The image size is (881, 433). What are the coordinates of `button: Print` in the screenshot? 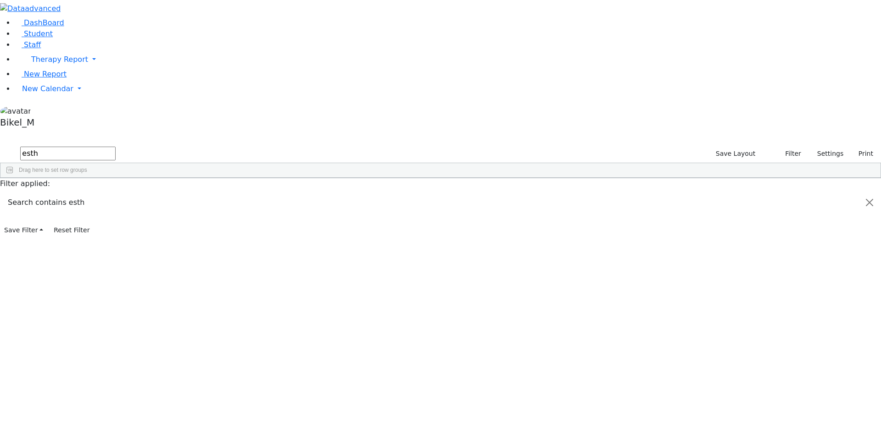 It's located at (862, 154).